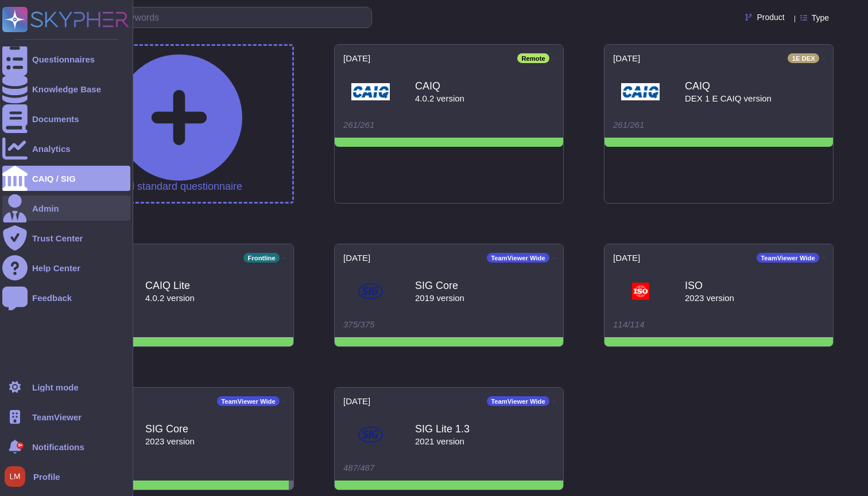 Image resolution: width=868 pixels, height=496 pixels. I want to click on a: Questionnaires, so click(66, 59).